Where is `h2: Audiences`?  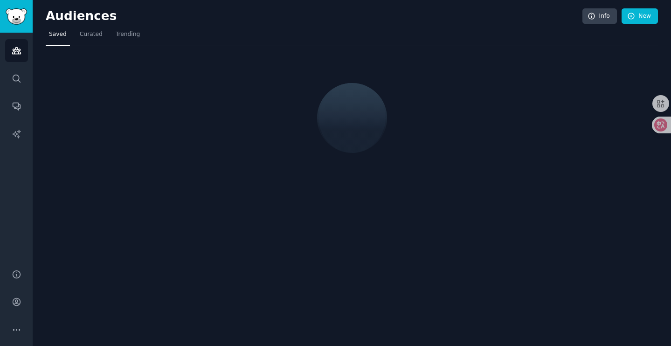
h2: Audiences is located at coordinates (314, 16).